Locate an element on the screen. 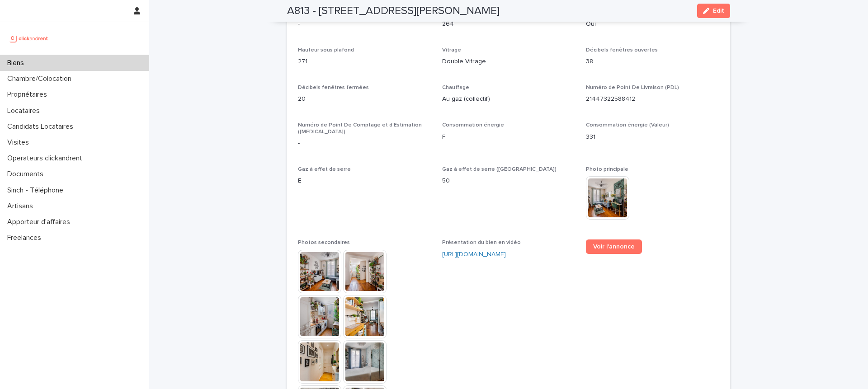  p: F is located at coordinates (509, 137).